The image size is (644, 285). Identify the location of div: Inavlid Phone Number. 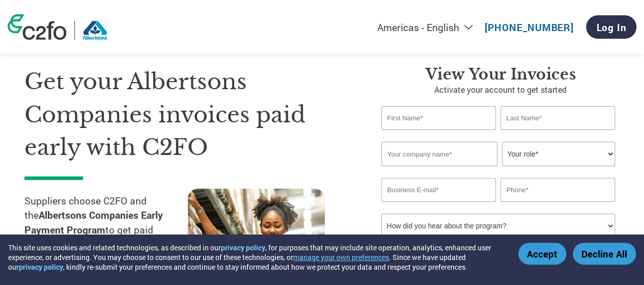
(558, 206).